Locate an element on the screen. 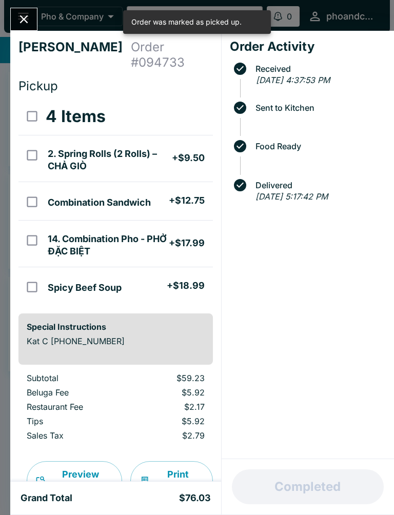 The image size is (394, 515). p: Tips is located at coordinates (73, 421).